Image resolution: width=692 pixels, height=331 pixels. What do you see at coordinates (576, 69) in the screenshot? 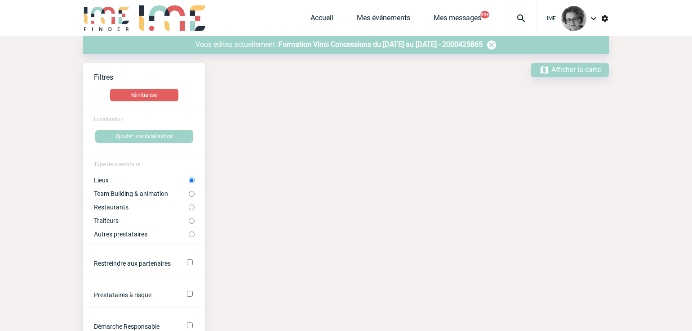
I see `span: Afficher la carte` at bounding box center [576, 69].